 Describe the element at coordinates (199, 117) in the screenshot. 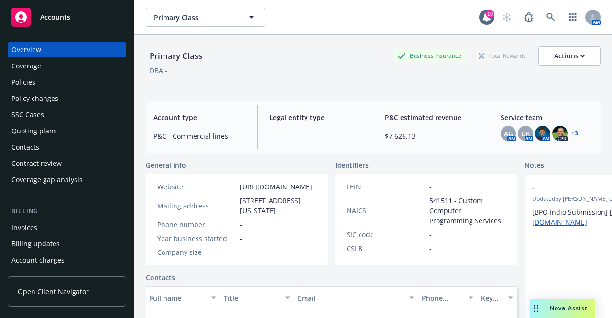

I see `span: Account type` at that location.